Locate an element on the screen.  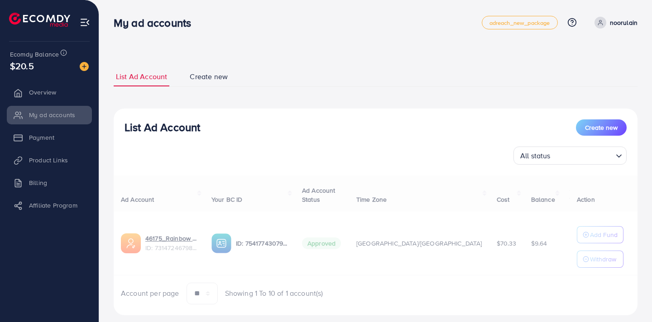
span: All status is located at coordinates (535, 156).